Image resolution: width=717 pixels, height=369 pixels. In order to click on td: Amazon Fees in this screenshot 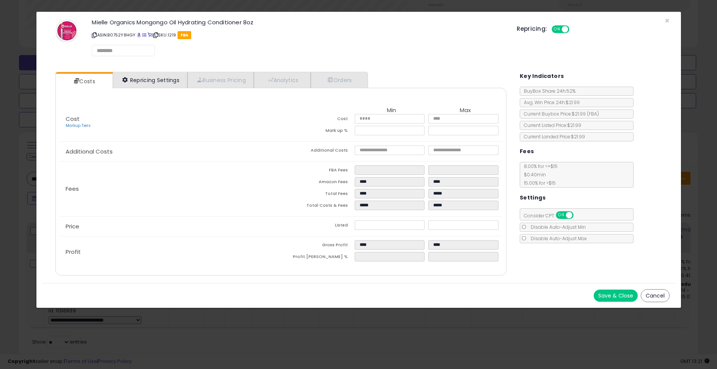, I will do `click(318, 183)`.